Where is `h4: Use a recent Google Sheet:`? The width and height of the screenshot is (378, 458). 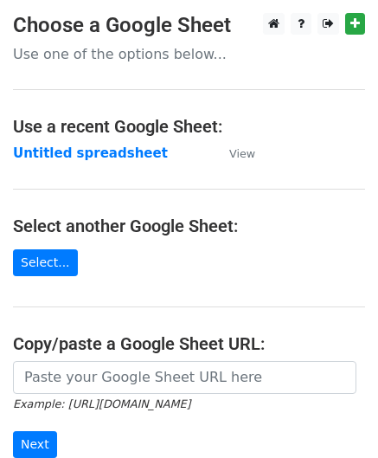
h4: Use a recent Google Sheet: is located at coordinates (189, 126).